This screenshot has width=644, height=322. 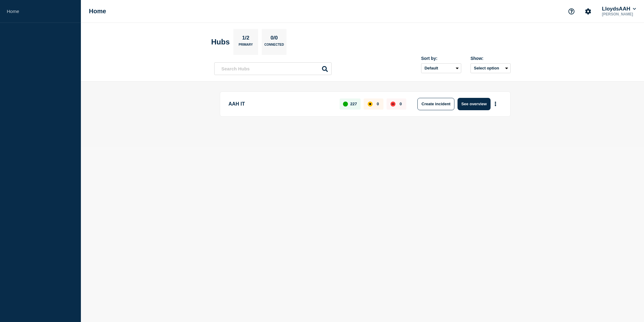 What do you see at coordinates (589, 11) in the screenshot?
I see `button: Account settings` at bounding box center [589, 11].